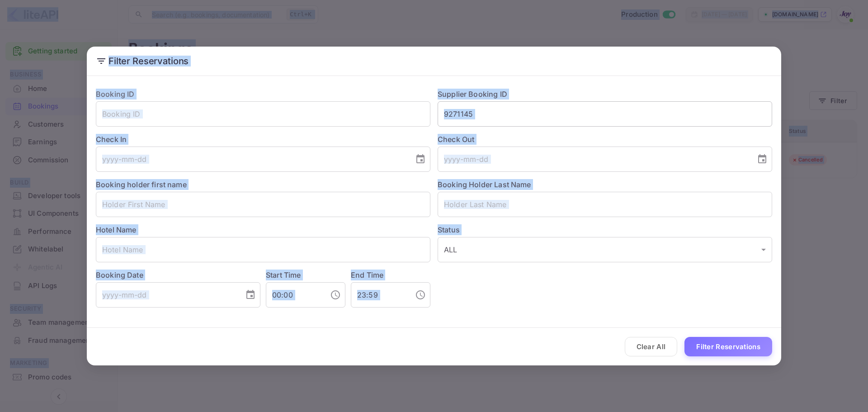  I want to click on input: Supplier Booking ID, so click(605, 114).